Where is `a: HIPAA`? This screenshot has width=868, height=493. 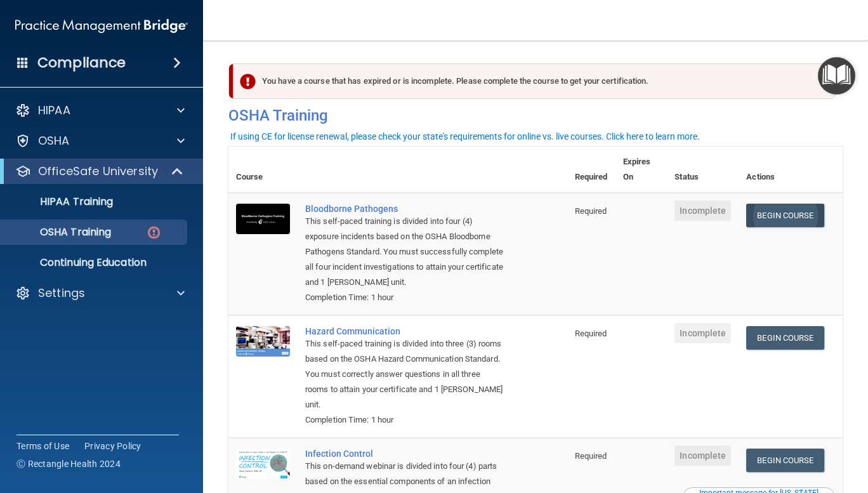 a: HIPAA is located at coordinates (99, 110).